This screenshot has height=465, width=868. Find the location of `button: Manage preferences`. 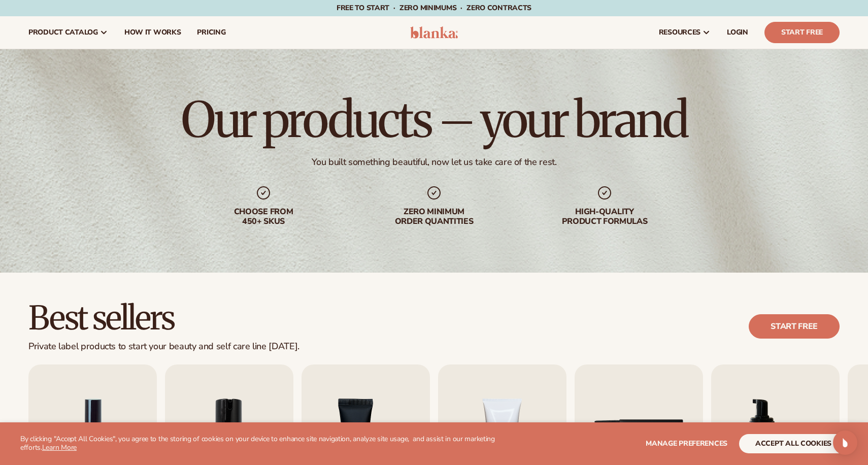

button: Manage preferences is located at coordinates (686, 444).